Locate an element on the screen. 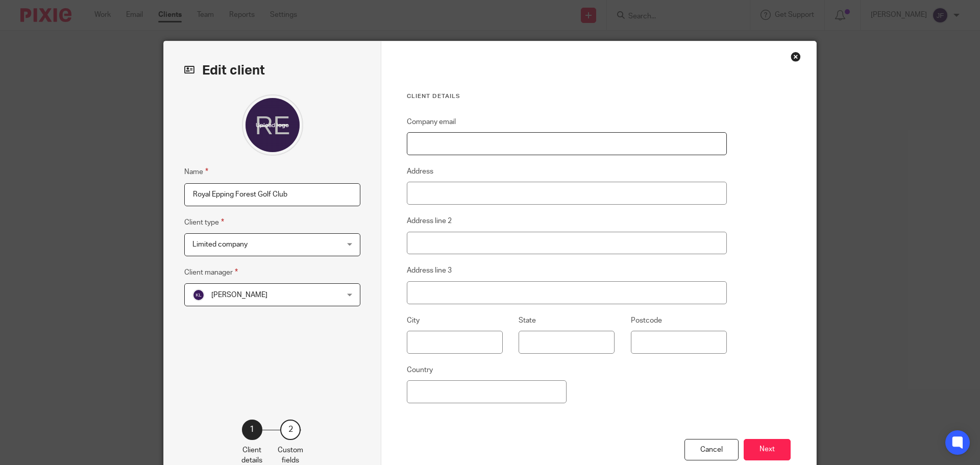 The image size is (980, 465). label: Country is located at coordinates (419, 369).